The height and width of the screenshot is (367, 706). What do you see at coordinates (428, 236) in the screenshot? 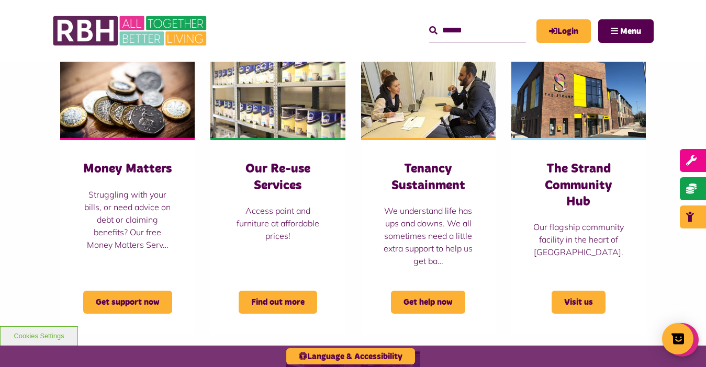
I see `p: We understand life has ups and downs. We all sometimes need a little extra support to help us get...` at bounding box center [428, 236].